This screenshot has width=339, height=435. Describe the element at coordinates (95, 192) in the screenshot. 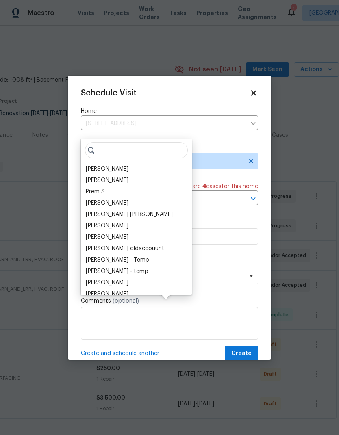

I see `div: Prem S` at that location.